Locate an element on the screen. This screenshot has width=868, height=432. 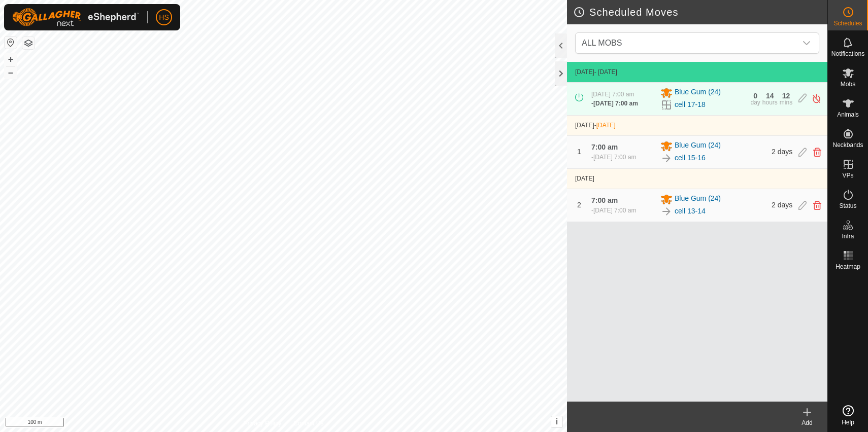
a: Help is located at coordinates (847, 416).